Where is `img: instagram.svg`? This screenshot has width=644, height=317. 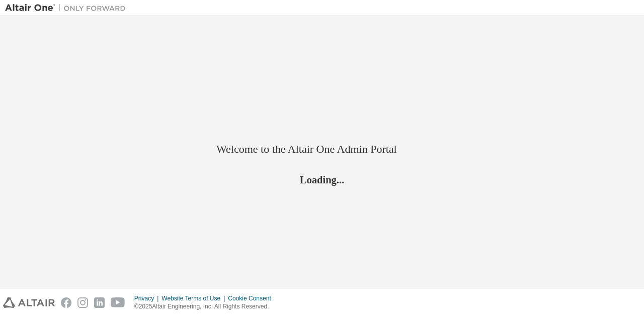 img: instagram.svg is located at coordinates (83, 302).